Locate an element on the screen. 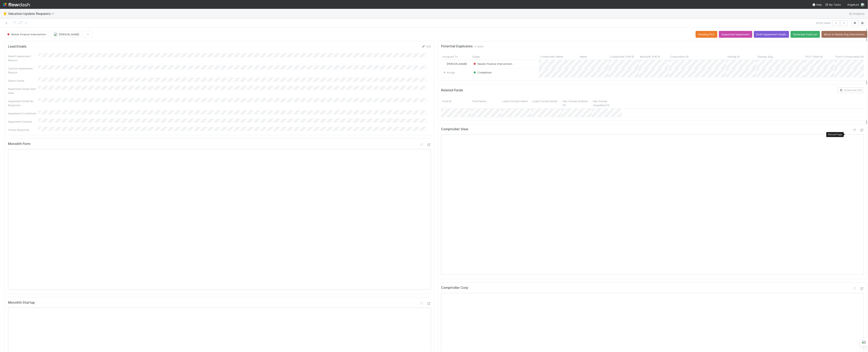 The width and height of the screenshot is (868, 352). button: Generate Fund List is located at coordinates (805, 35).